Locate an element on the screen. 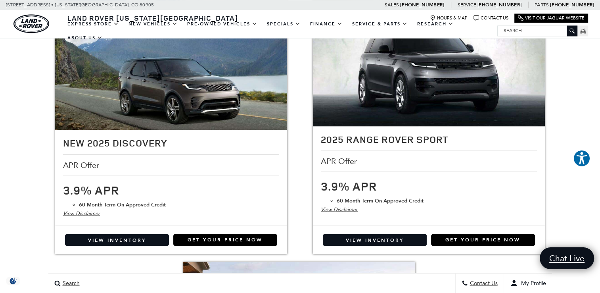 The height and width of the screenshot is (293, 600). button: Open user profile menu is located at coordinates (528, 283).